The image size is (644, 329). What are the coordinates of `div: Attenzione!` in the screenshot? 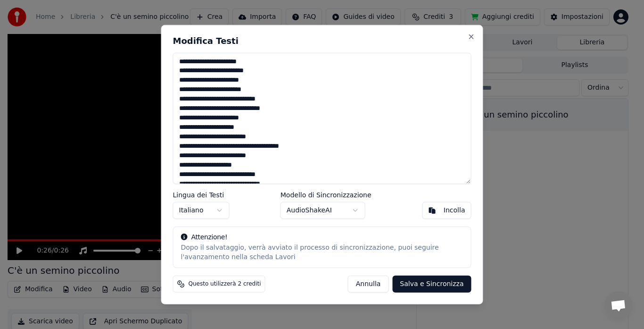 It's located at (322, 238).